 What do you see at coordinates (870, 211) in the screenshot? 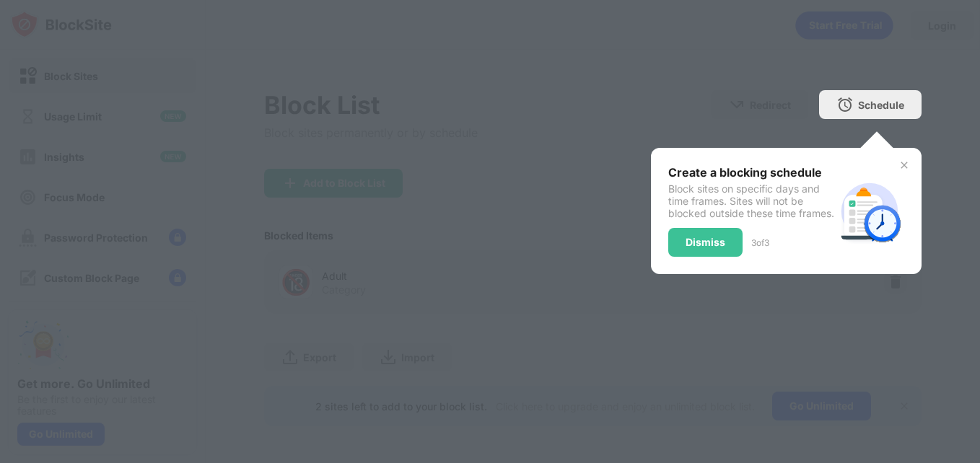
I see `img: schedule.svg` at bounding box center [870, 211].